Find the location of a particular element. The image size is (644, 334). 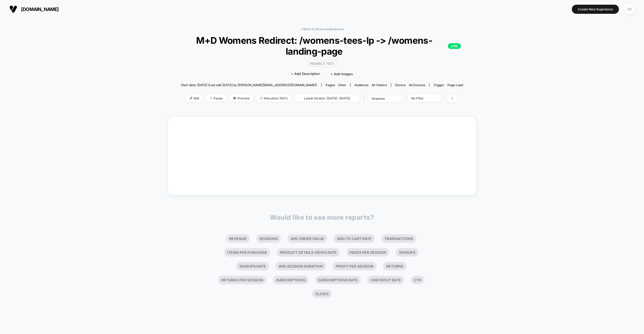

li: Items Per Purchase is located at coordinates (247, 252).